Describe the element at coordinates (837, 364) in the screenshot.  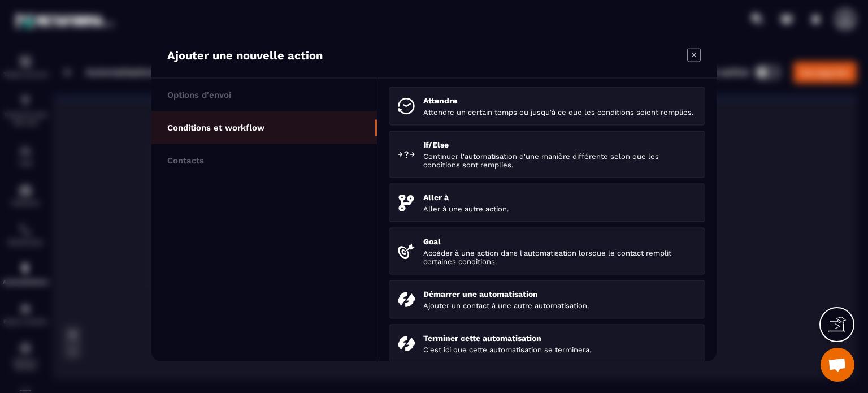
I see `div: Ouvrir le chat` at that location.